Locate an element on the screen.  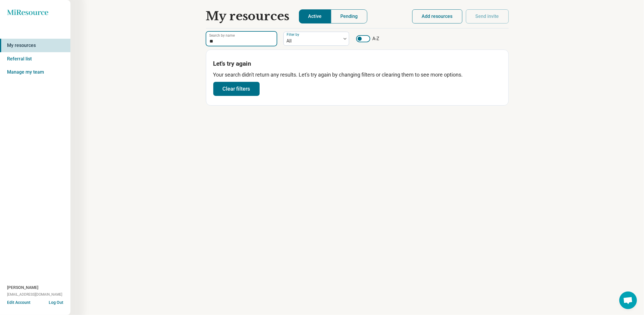
label: Search by name is located at coordinates (222, 36).